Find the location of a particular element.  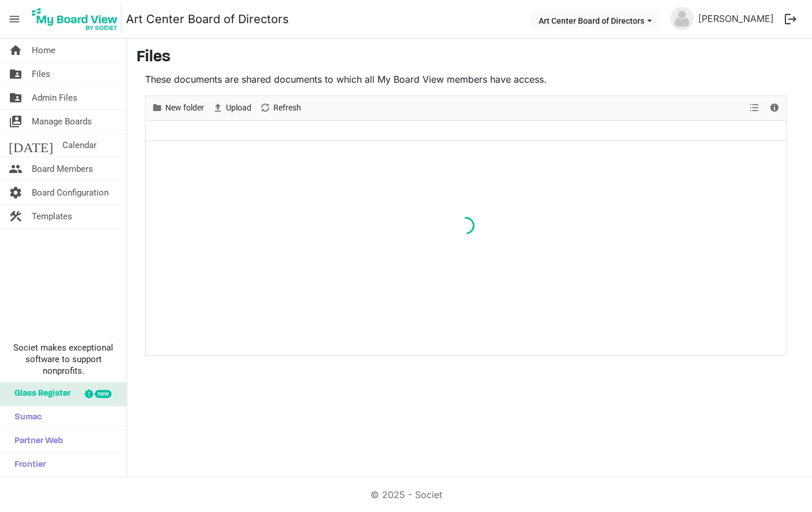

a: Art Center Board of Directors is located at coordinates (208, 19).